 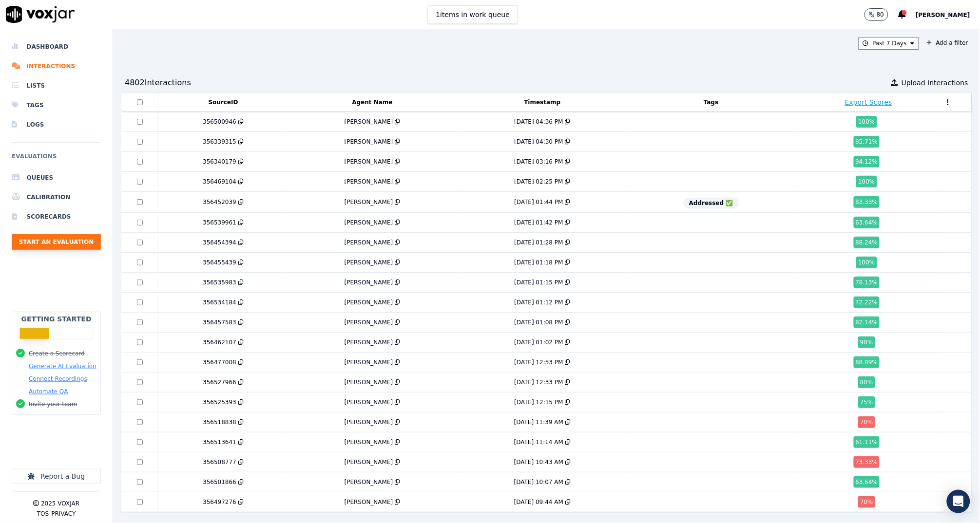 I want to click on div: 73.33 %, so click(x=867, y=462).